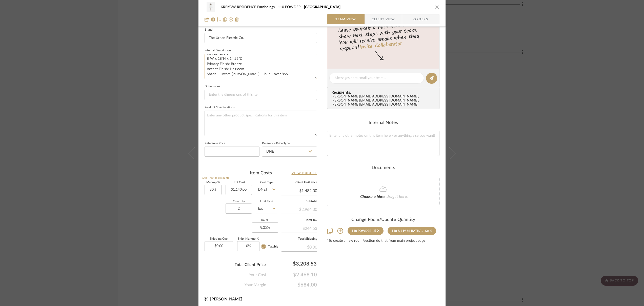  I want to click on span: $2,468.10, so click(292, 275).